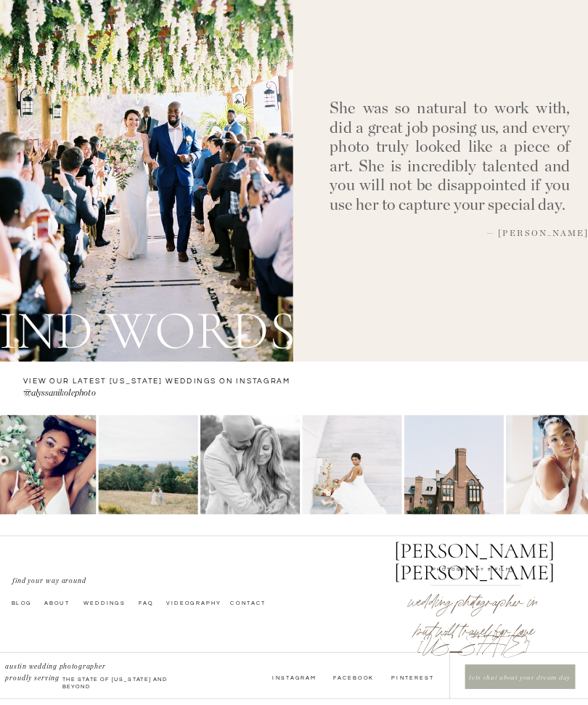 The height and width of the screenshot is (705, 588). Describe the element at coordinates (355, 679) in the screenshot. I see `a: Facebook` at that location.